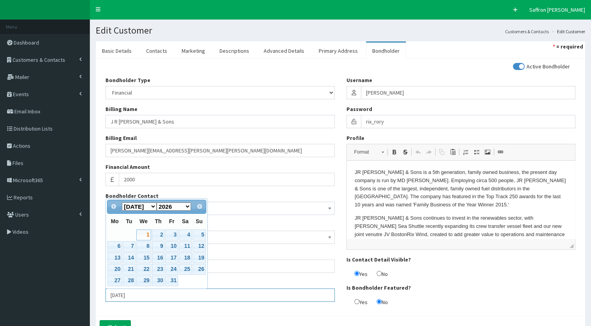  Describe the element at coordinates (172, 257) in the screenshot. I see `a: 17` at that location.